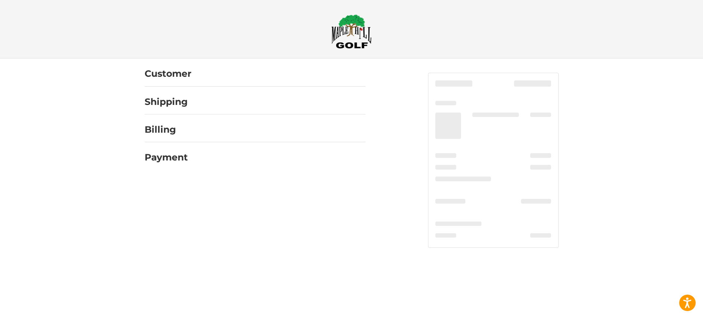  What do you see at coordinates (166, 102) in the screenshot?
I see `h2: Shipping` at bounding box center [166, 102].